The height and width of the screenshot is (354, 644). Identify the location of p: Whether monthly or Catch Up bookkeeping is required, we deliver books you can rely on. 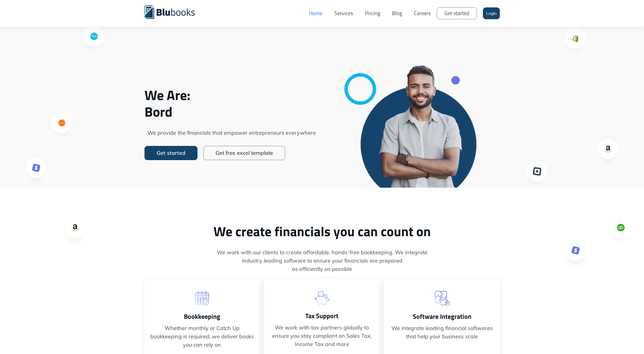
(202, 337).